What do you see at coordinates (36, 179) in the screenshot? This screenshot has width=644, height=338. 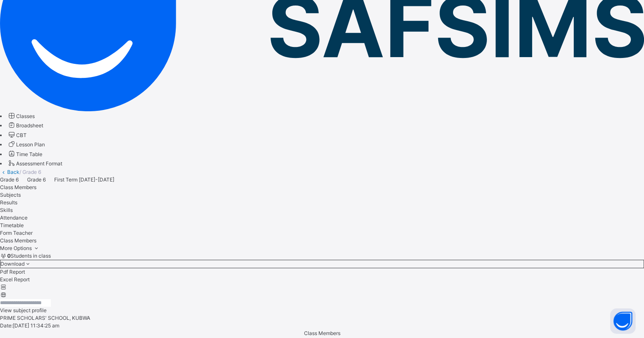 I see `span: Grade 6` at bounding box center [36, 179].